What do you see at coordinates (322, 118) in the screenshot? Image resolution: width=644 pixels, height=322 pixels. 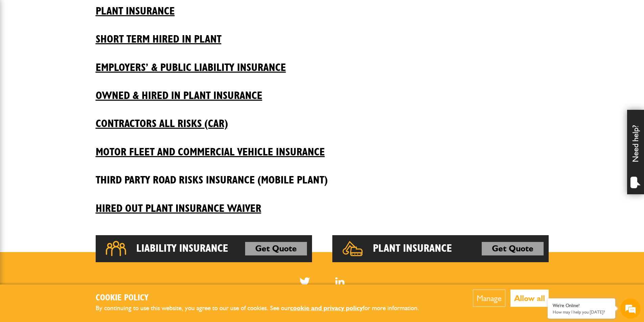 I see `a: Contractors All Risks (CAR)` at bounding box center [322, 118].